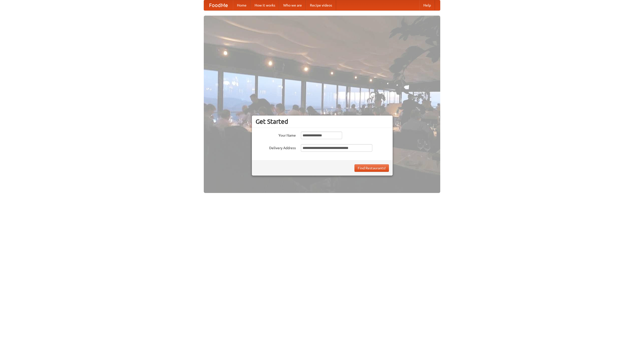 The height and width of the screenshot is (356, 644). I want to click on a: Help, so click(427, 5).